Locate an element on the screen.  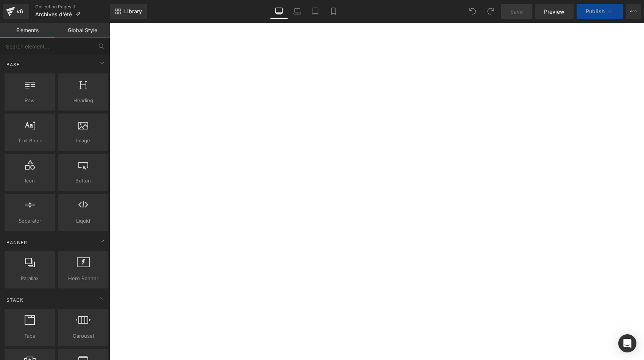
span: Archives d'été is located at coordinates (53, 14).